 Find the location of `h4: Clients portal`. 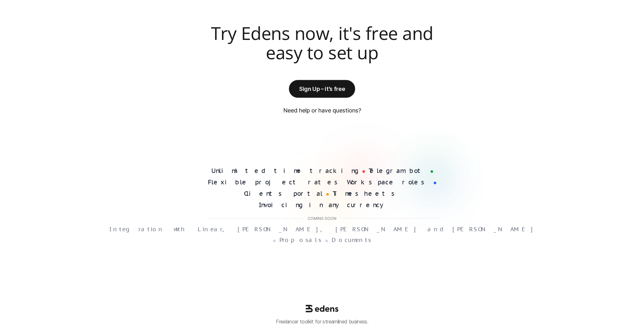

h4: Clients portal is located at coordinates (283, 193).